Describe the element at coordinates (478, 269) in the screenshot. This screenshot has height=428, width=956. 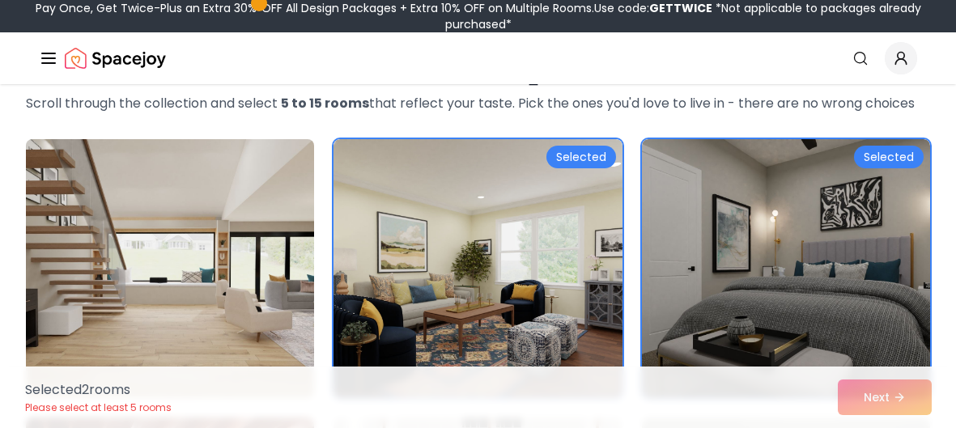
I see `img: Room room-2` at that location.